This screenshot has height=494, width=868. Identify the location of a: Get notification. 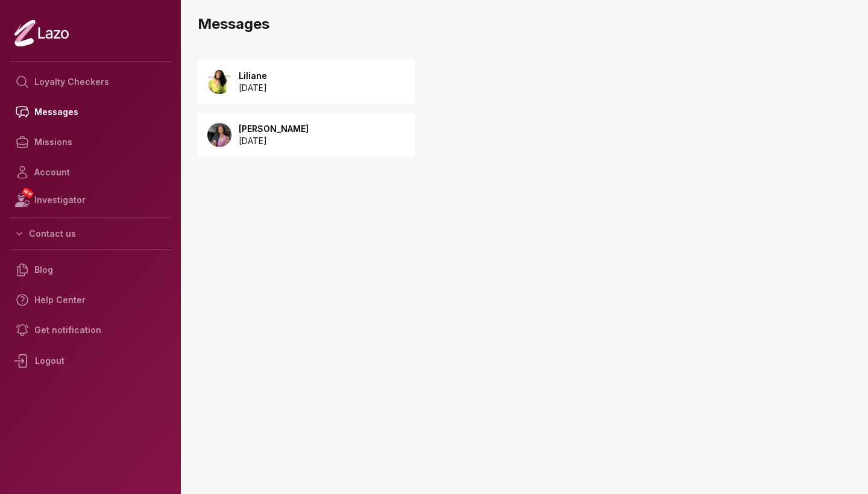
(91, 330).